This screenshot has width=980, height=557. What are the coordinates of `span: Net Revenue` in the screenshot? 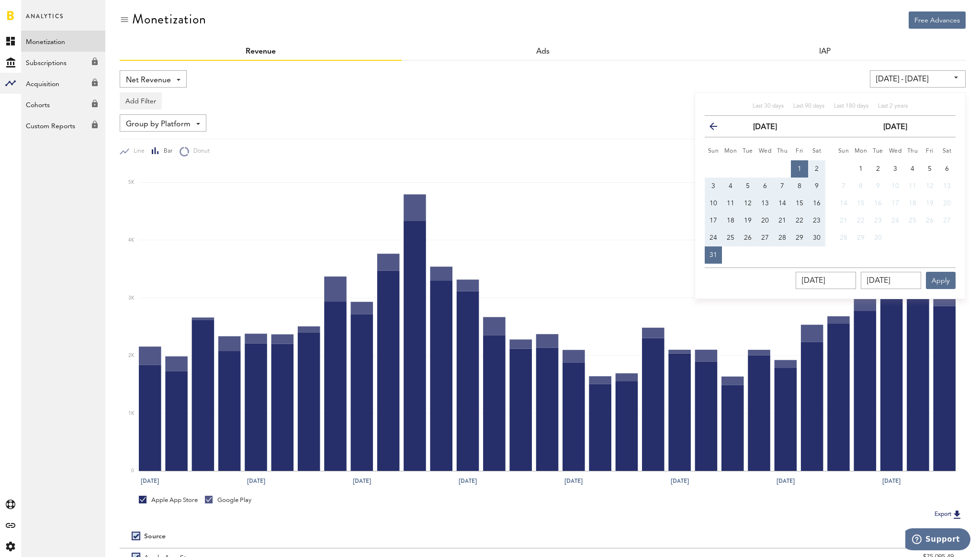 It's located at (149, 81).